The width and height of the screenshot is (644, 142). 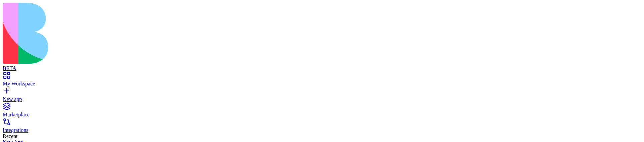 I want to click on span: Recent, so click(x=10, y=136).